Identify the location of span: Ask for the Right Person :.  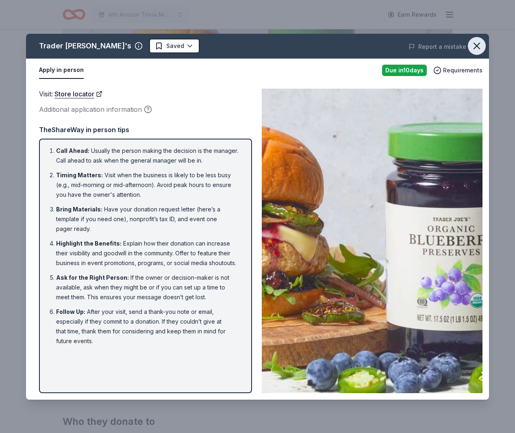
(92, 277).